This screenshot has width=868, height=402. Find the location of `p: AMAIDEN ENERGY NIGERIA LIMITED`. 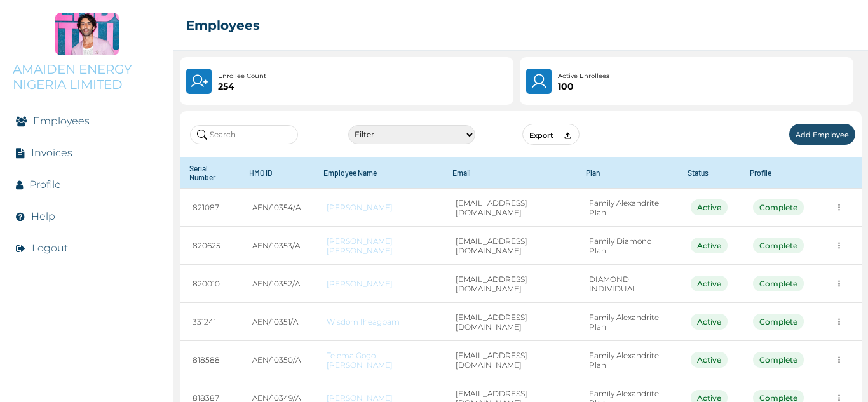

p: AMAIDEN ENERGY NIGERIA LIMITED is located at coordinates (87, 77).